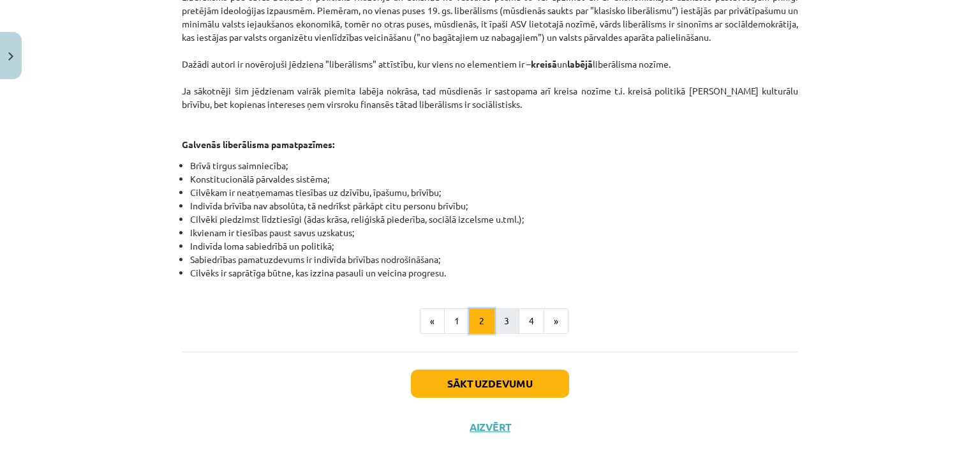 This screenshot has height=466, width=980. Describe the element at coordinates (490, 427) in the screenshot. I see `button: Aizvērt` at that location.